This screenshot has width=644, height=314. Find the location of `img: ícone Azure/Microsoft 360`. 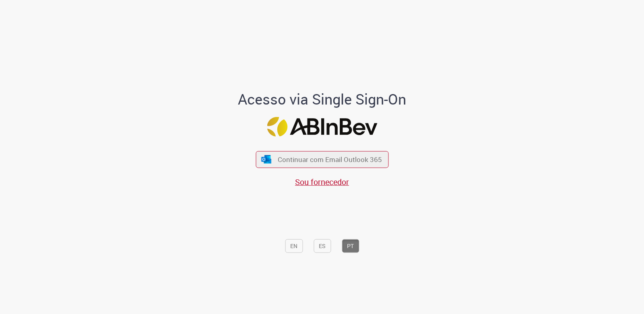

img: ícone Azure/Microsoft 360 is located at coordinates (266, 159).